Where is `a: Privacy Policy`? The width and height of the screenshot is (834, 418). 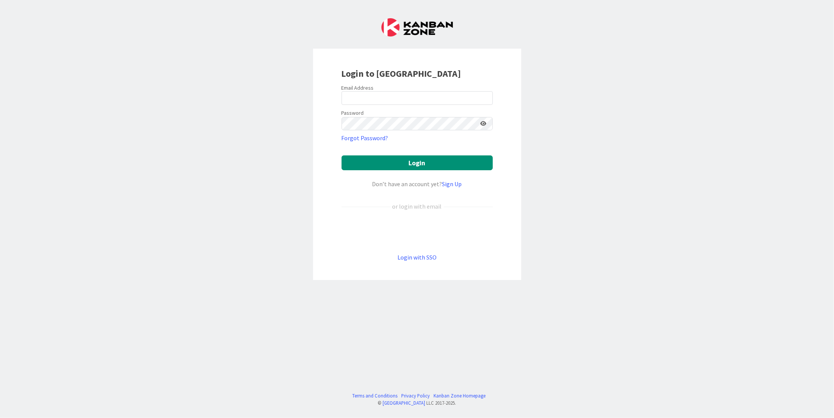
a: Privacy Policy is located at coordinates (415, 395).